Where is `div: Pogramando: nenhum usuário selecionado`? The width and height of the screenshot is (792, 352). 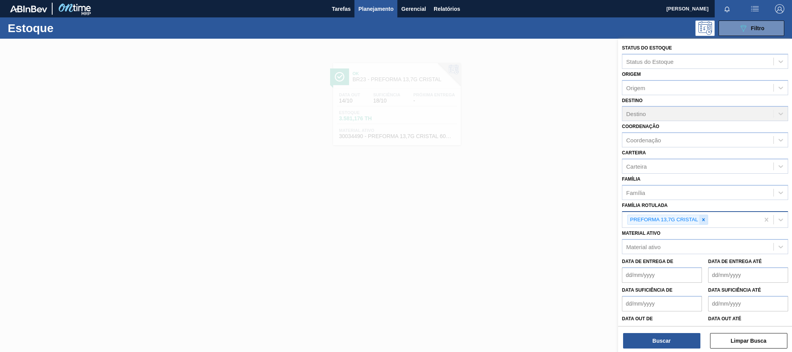 div: Pogramando: nenhum usuário selecionado is located at coordinates (705, 28).